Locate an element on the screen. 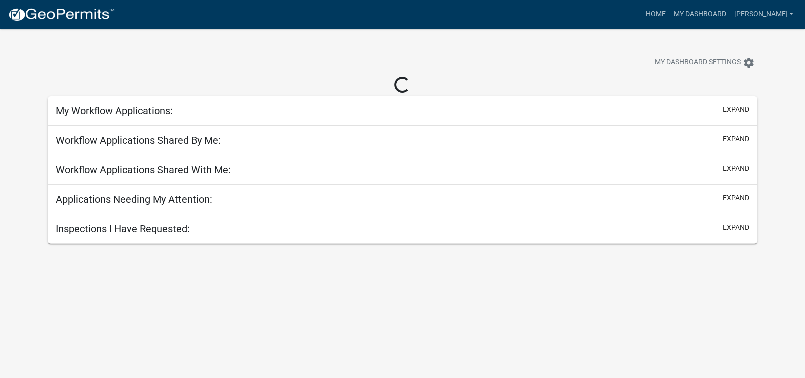  h5: Applications Needing My Attention: is located at coordinates (134, 199).